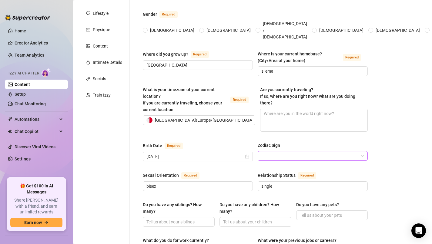  What do you see at coordinates (269, 145) in the screenshot?
I see `div: Zodiac Sign` at bounding box center [269, 145].